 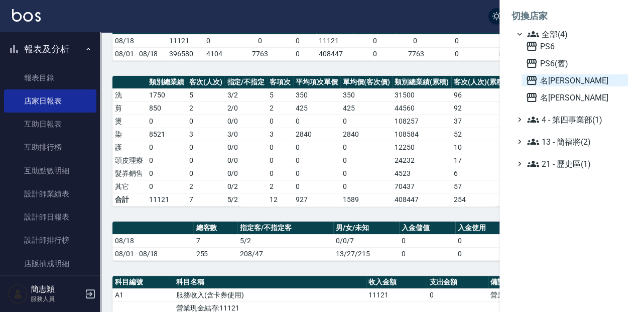 I want to click on li: 切換店家, so click(x=569, y=16).